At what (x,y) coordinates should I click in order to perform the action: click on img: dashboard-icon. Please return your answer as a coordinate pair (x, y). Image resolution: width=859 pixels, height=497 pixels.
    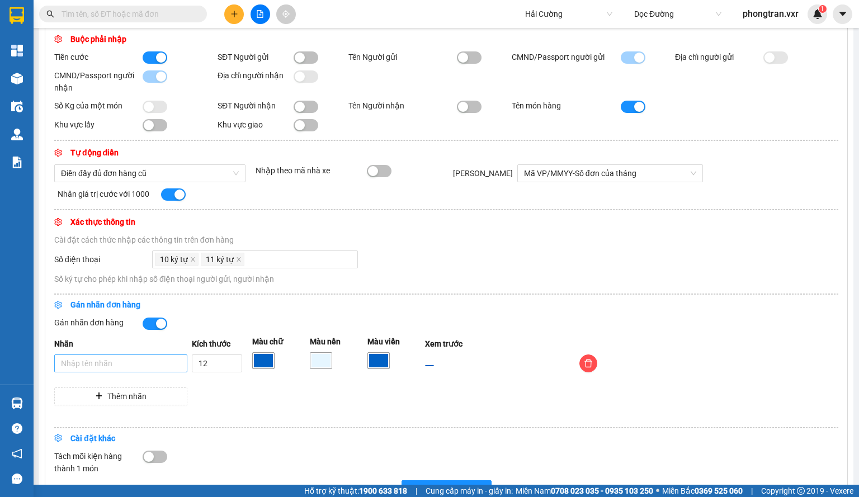
    Looking at the image, I should click on (17, 50).